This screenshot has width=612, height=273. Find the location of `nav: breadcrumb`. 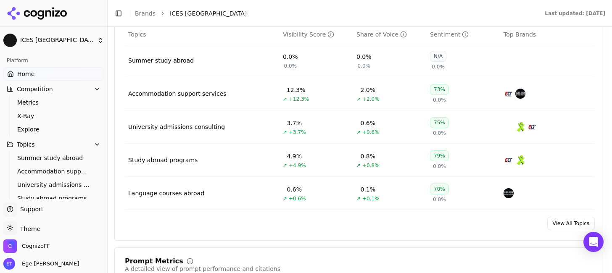

nav: breadcrumb is located at coordinates (331, 13).